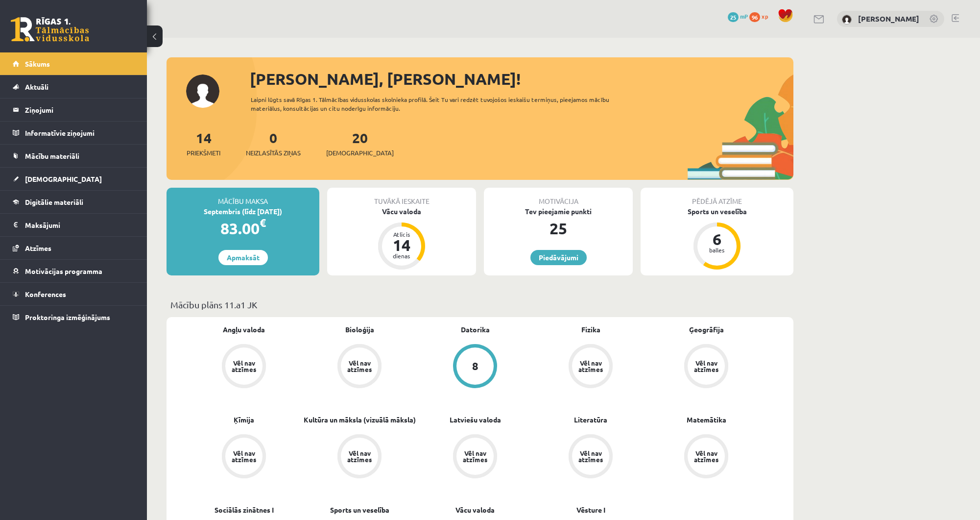 This screenshot has width=980, height=520. What do you see at coordinates (74, 64) in the screenshot?
I see `a: Sākums` at bounding box center [74, 64].